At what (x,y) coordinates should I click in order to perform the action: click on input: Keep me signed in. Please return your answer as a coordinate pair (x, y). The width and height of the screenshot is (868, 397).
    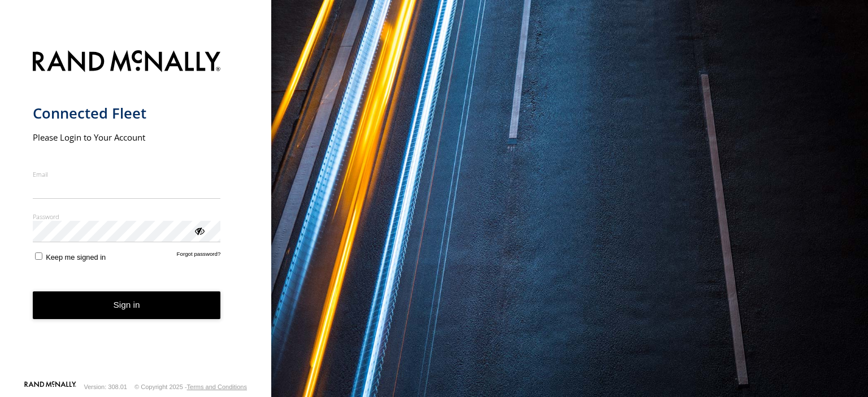
    Looking at the image, I should click on (38, 256).